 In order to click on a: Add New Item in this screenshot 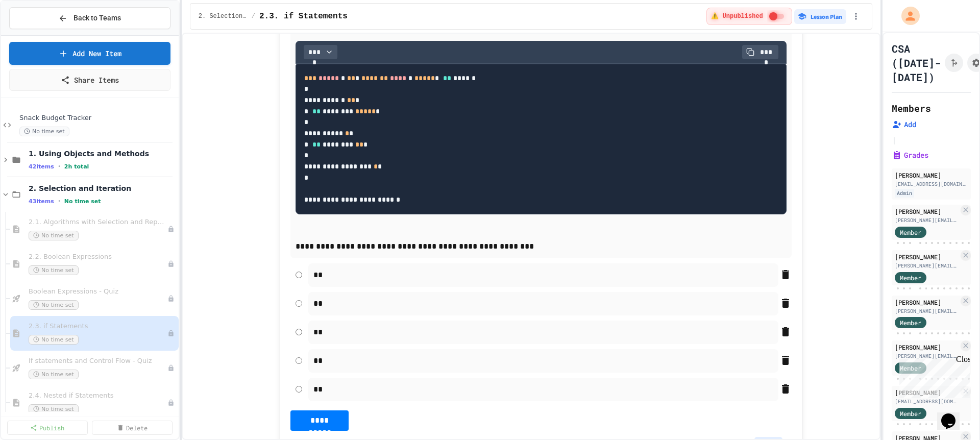, I will do `click(90, 53)`.